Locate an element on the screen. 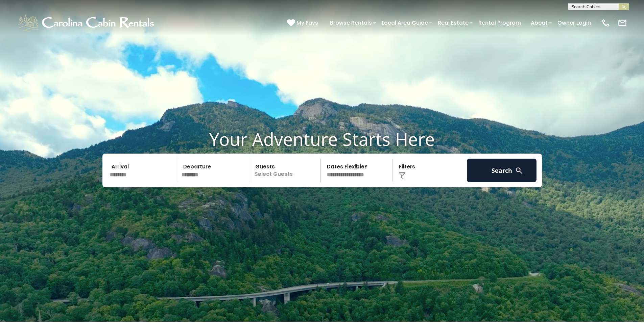 The width and height of the screenshot is (644, 323). span: My Favs is located at coordinates (307, 22).